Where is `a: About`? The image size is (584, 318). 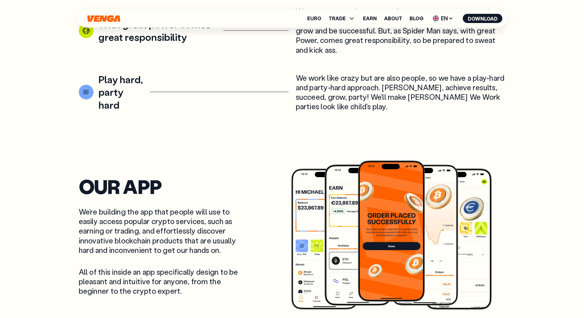
a: About is located at coordinates (393, 18).